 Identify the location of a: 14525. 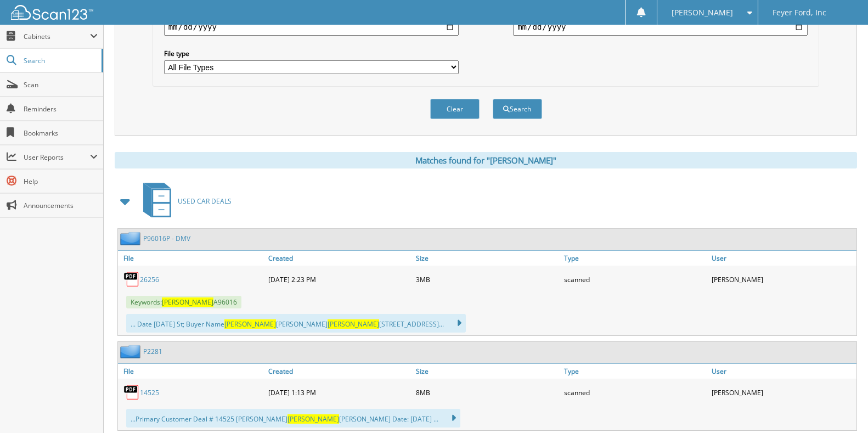
(149, 392).